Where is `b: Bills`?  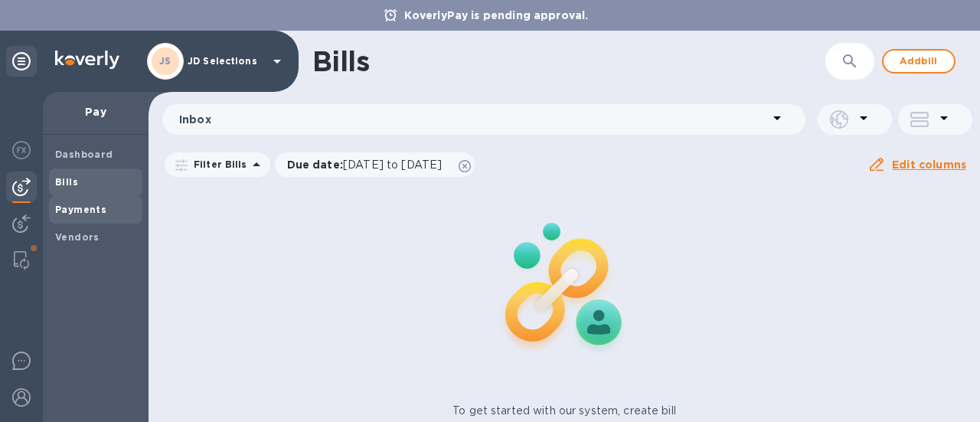 b: Bills is located at coordinates (66, 181).